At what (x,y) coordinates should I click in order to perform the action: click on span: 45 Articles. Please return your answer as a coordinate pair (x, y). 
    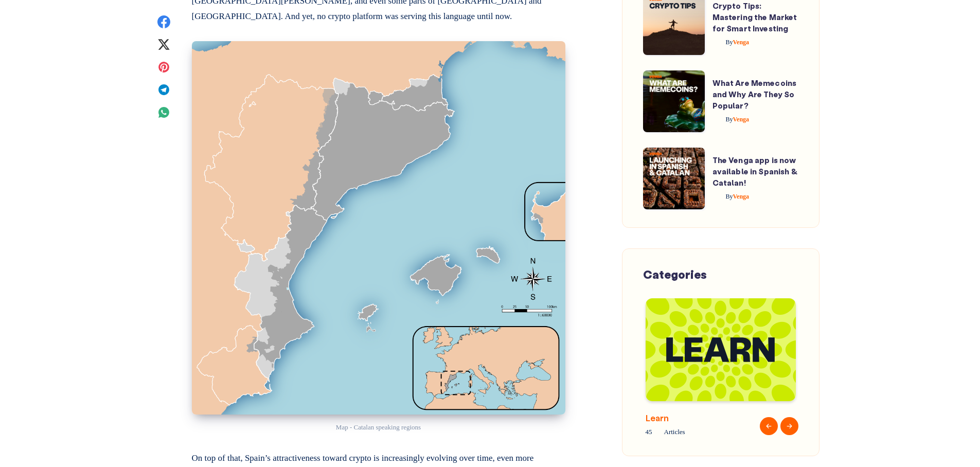
    Looking at the image, I should click on (693, 431).